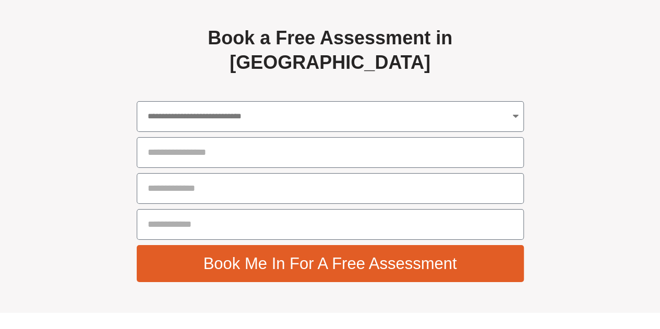 This screenshot has height=329, width=660. Describe the element at coordinates (330, 263) in the screenshot. I see `button: Book Me In For A Free Assessment` at that location.